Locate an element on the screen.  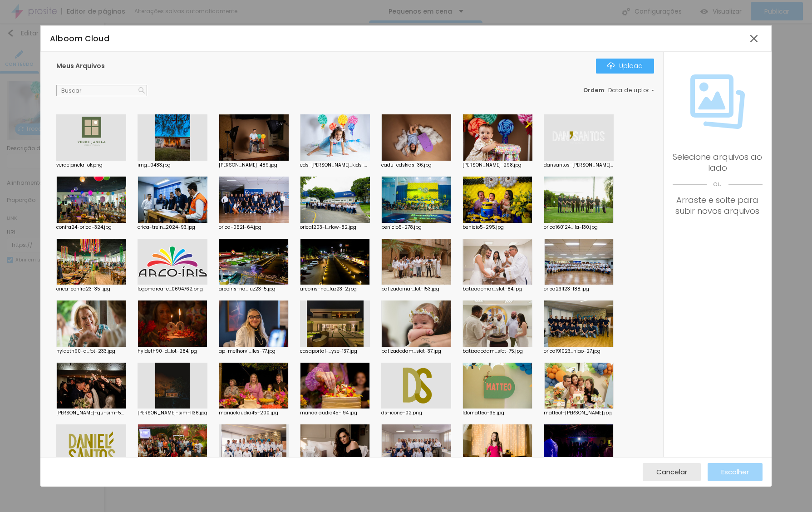
div: arcoiris-na...luz23-5.jpg is located at coordinates (254, 289).